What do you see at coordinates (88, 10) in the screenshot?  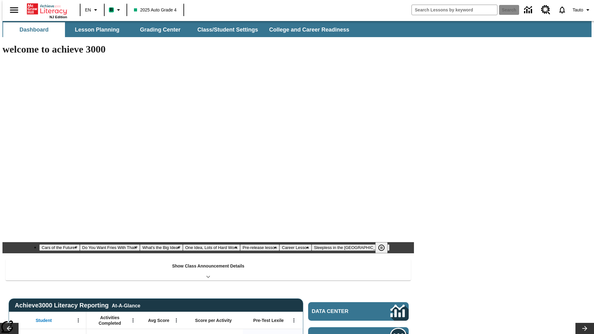 I see `span: EN` at bounding box center [88, 10].